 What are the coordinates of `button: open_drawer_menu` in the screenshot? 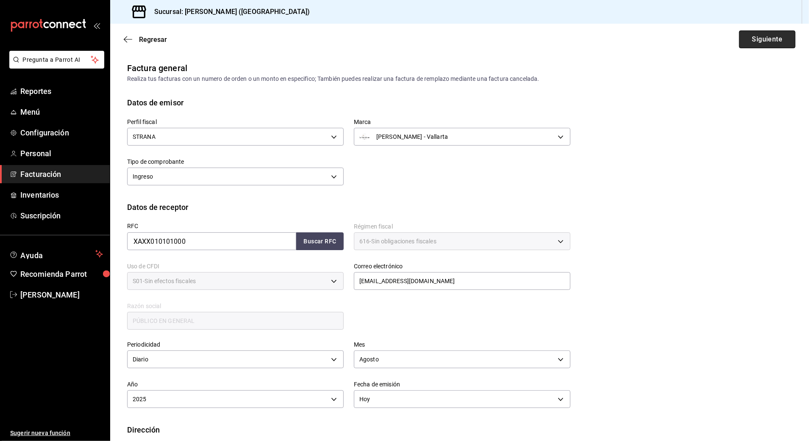 It's located at (97, 25).